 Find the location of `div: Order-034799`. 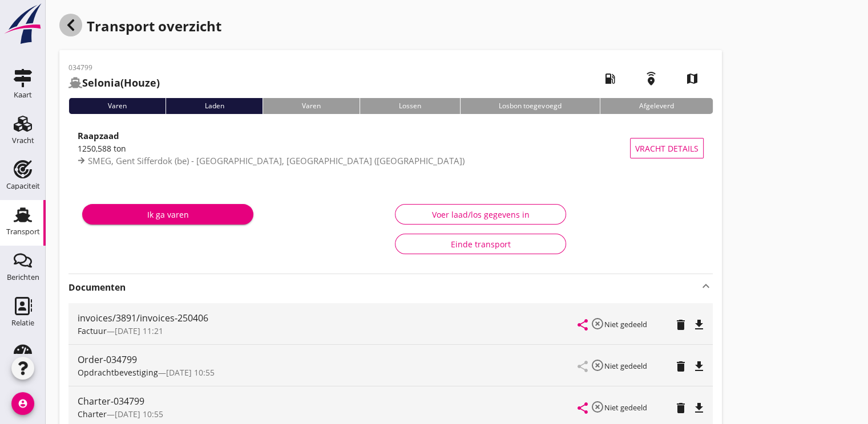

div: Order-034799 is located at coordinates (327, 360).